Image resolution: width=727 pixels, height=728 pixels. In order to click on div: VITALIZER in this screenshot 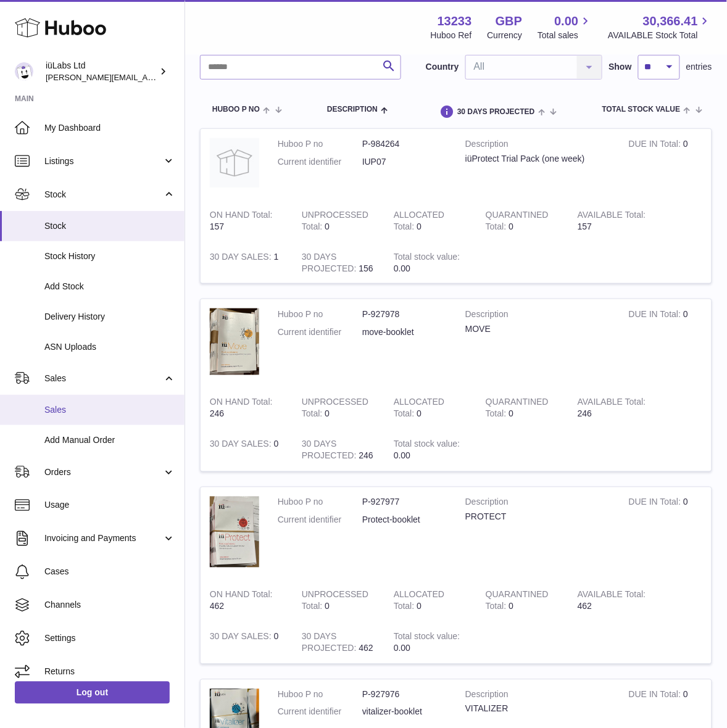, I will do `click(538, 709)`.